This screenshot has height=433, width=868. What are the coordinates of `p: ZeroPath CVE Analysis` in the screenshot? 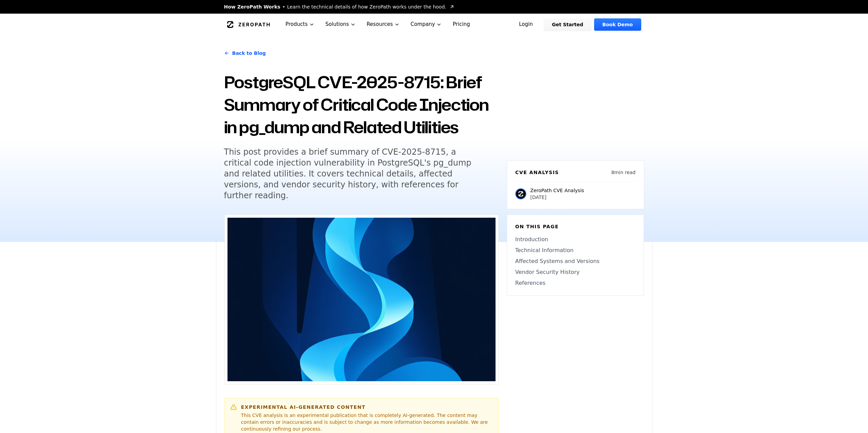 It's located at (557, 191).